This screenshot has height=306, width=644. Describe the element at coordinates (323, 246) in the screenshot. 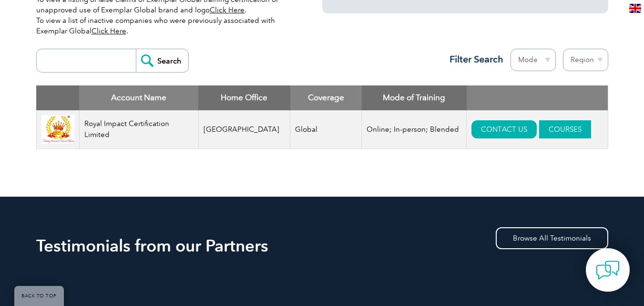

I see `h2: Testimonials from our Partners` at that location.